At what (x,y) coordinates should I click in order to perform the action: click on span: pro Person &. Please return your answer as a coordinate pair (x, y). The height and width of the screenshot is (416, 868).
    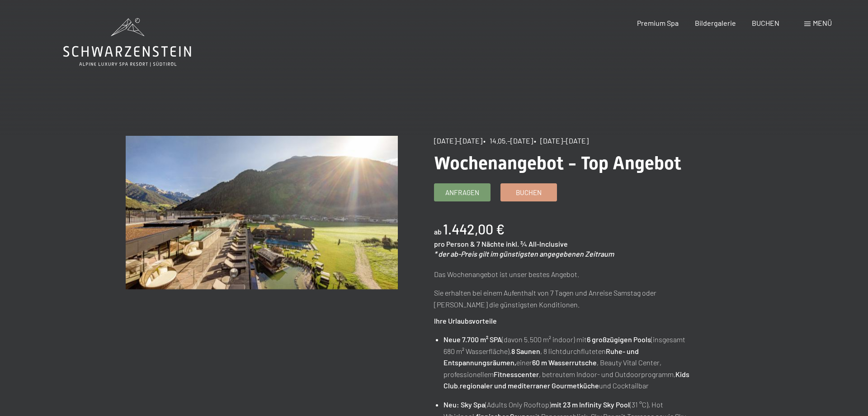
    Looking at the image, I should click on (454, 243).